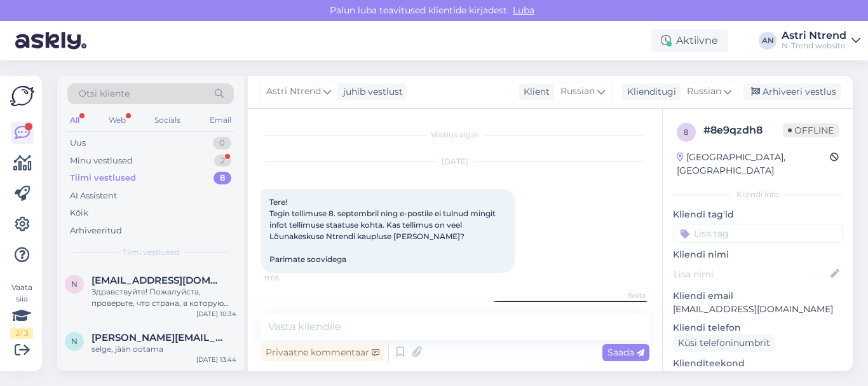  Describe the element at coordinates (524, 10) in the screenshot. I see `span: Luba` at that location.